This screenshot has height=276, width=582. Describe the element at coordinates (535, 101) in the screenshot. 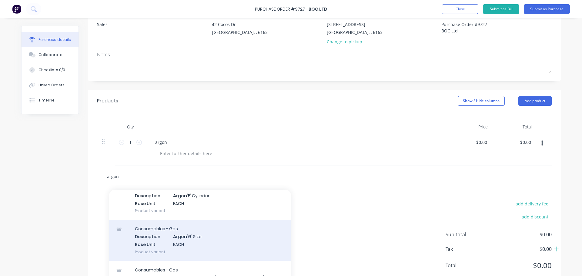

I see `button: Add product` at that location.